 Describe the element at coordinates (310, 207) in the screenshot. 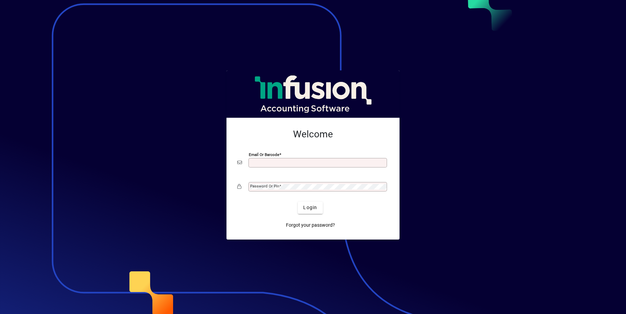

I see `span: Login` at that location.